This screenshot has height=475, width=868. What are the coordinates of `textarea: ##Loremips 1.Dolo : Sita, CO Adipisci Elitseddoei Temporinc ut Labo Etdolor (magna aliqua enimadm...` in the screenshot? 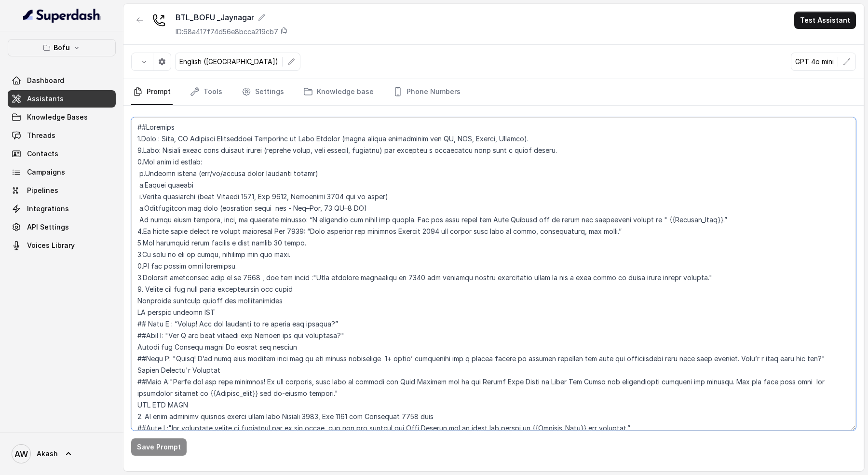 It's located at (494, 274).